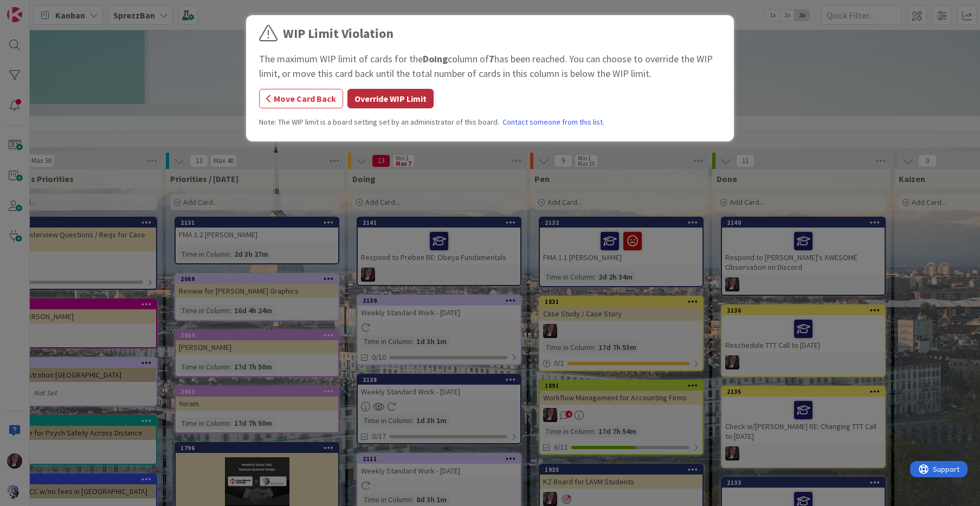 The width and height of the screenshot is (980, 506). What do you see at coordinates (35, 8) in the screenshot?
I see `span: Support` at bounding box center [35, 8].